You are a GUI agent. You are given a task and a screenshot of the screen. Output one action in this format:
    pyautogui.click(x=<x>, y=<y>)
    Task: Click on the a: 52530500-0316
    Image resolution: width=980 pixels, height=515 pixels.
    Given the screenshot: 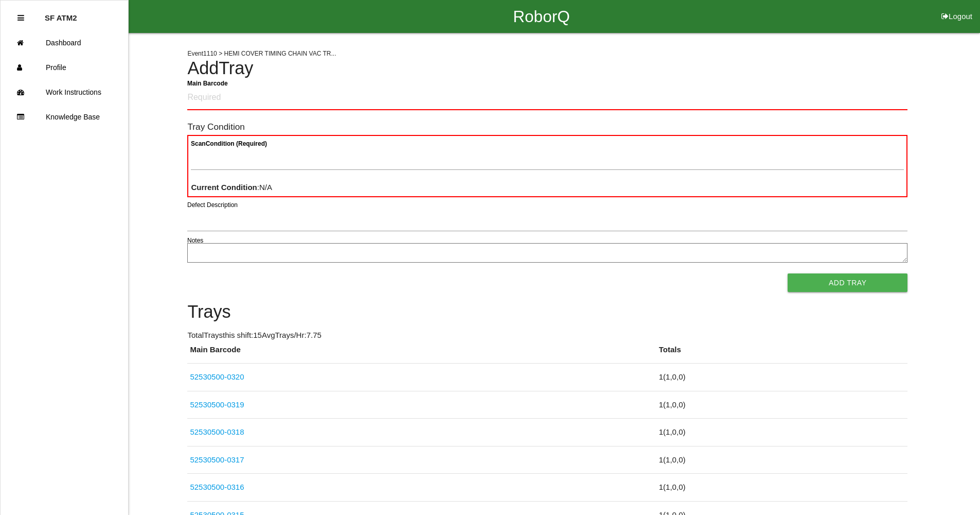 What is the action you would take?
    pyautogui.click(x=216, y=487)
    